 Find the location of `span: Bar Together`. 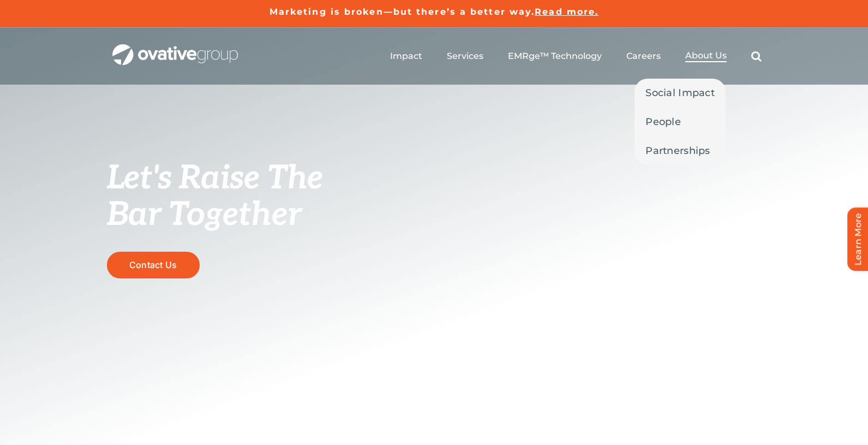

span: Bar Together is located at coordinates (204, 215).